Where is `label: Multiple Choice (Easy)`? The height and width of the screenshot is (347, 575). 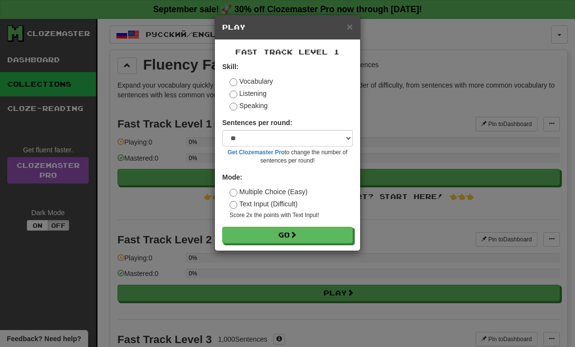
label: Multiple Choice (Easy) is located at coordinates (268, 192).